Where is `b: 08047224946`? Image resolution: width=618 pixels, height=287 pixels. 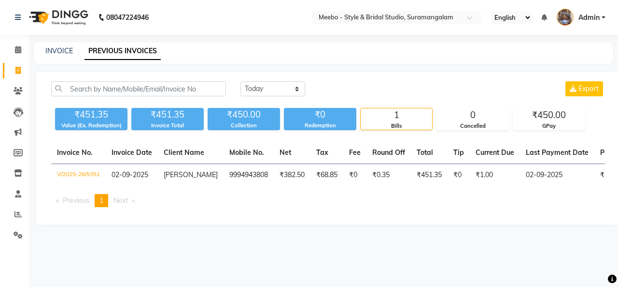
b: 08047224946 is located at coordinates (128, 17).